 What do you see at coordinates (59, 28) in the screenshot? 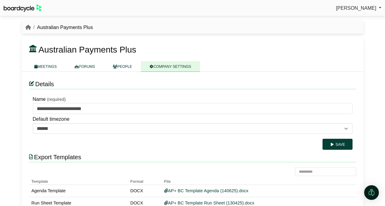
I see `nav: breadcrumb` at bounding box center [59, 28].